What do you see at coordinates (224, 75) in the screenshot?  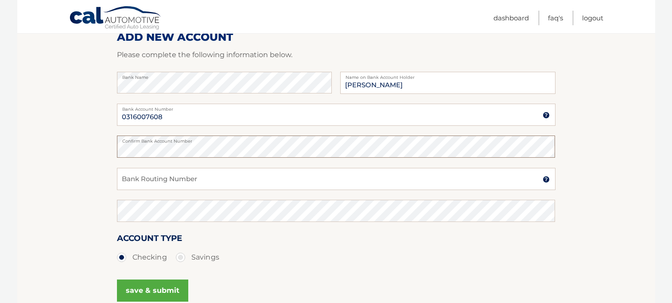 I see `label: Bank Name` at bounding box center [224, 75].